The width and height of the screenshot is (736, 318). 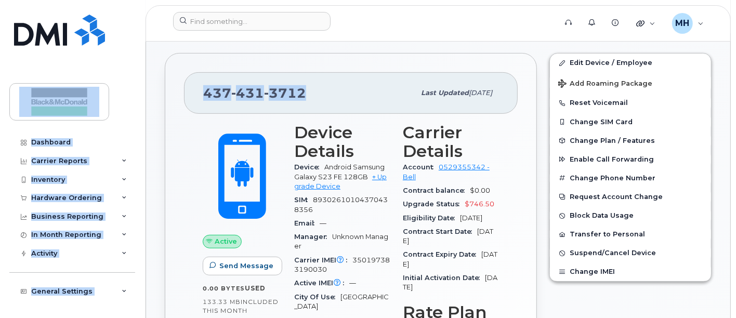 I want to click on button: Block Data Usage, so click(x=630, y=216).